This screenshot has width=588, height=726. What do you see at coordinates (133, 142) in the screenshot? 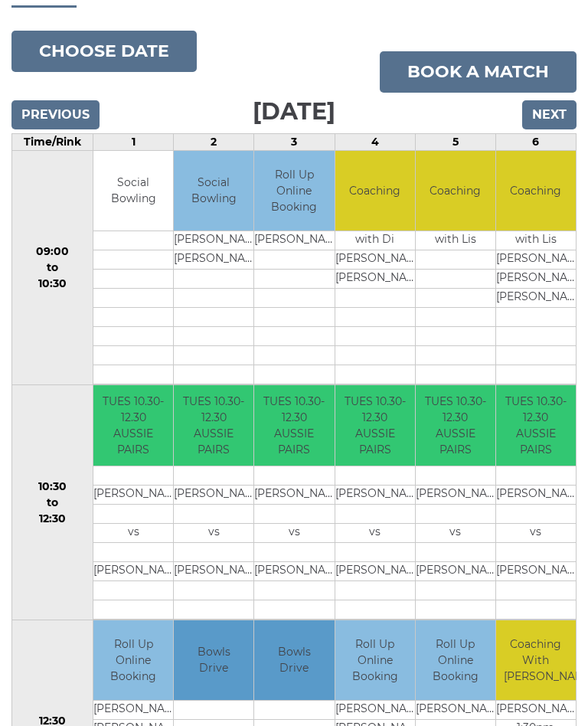
I see `td: 1` at bounding box center [133, 142].